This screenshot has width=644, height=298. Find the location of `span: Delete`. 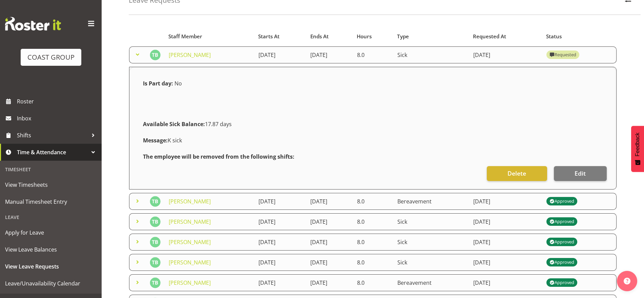

span: Delete is located at coordinates (516, 173).